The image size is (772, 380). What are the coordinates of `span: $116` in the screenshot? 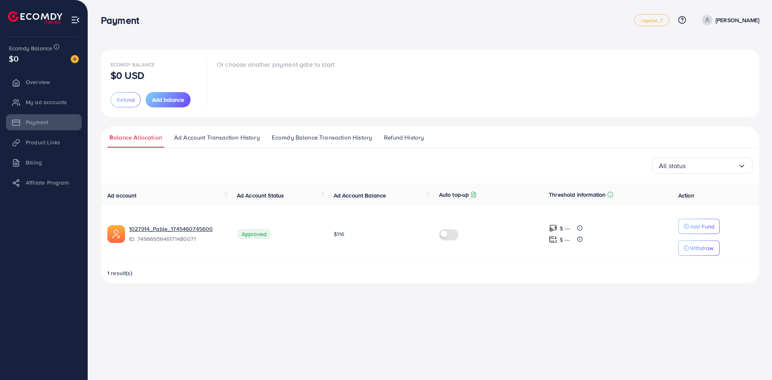 It's located at (339, 234).